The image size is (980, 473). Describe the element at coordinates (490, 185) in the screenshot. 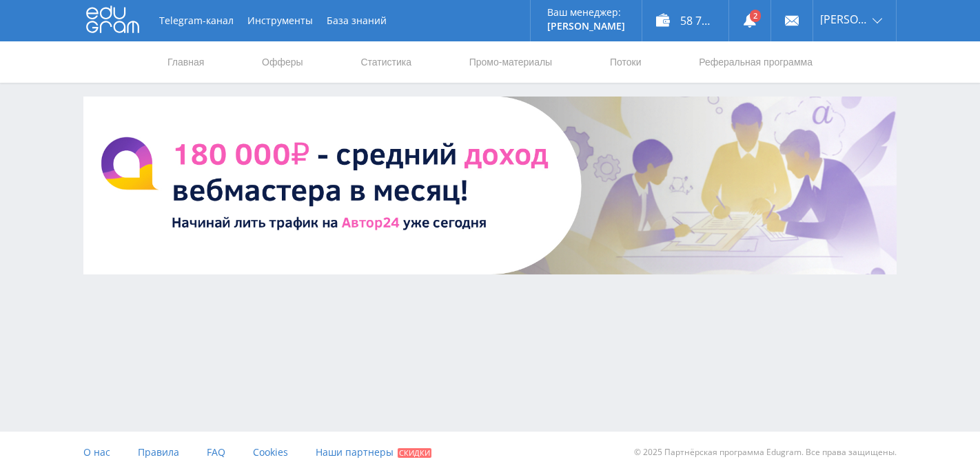

I see `img: BannerAvtor24` at that location.